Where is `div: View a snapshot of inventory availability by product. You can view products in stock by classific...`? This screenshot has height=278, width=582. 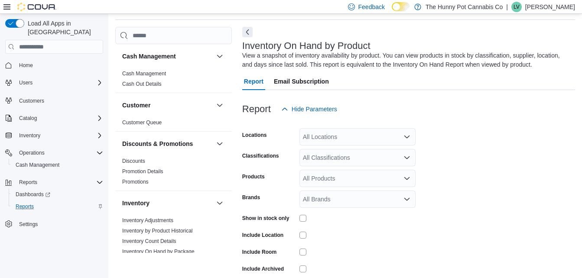
div: View a snapshot of inventory availability by product. You can view products in stock by classific... is located at coordinates (406, 60).